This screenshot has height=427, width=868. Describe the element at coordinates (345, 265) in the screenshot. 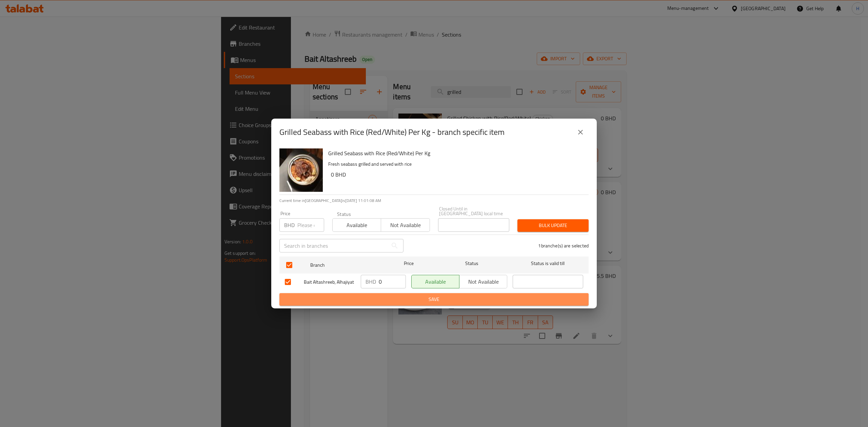

I see `span: Branch` at that location.